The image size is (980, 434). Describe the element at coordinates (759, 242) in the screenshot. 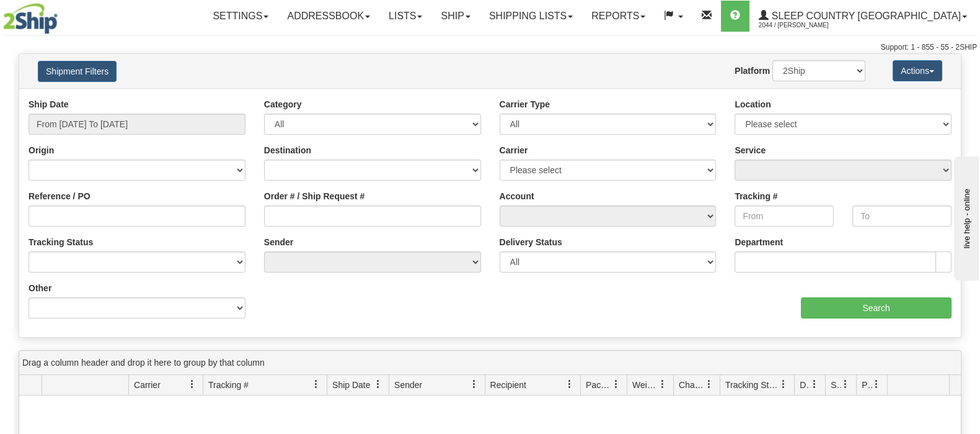

I see `label: Department` at that location.